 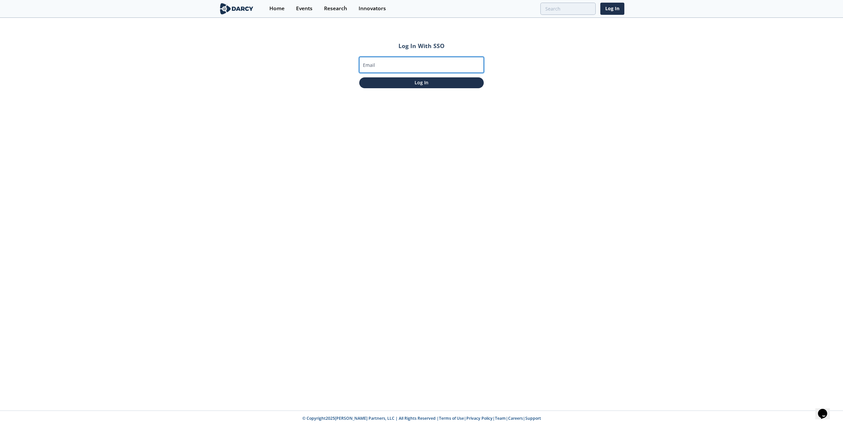 I want to click on p: Log In, so click(x=421, y=82).